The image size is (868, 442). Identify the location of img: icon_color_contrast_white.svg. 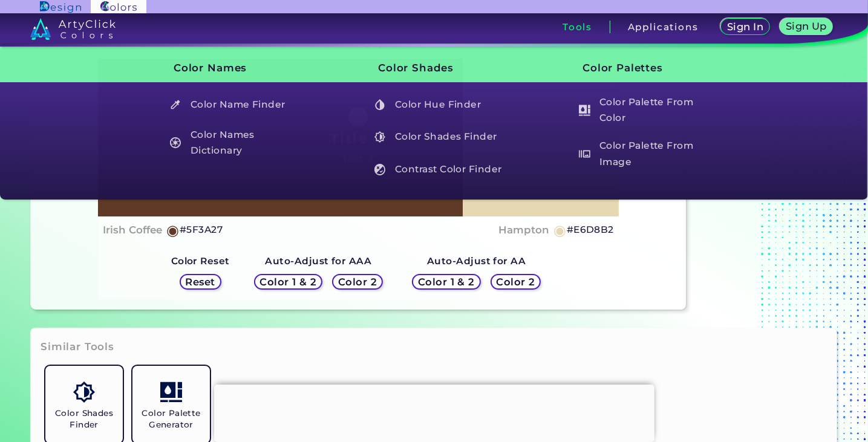
(380, 169).